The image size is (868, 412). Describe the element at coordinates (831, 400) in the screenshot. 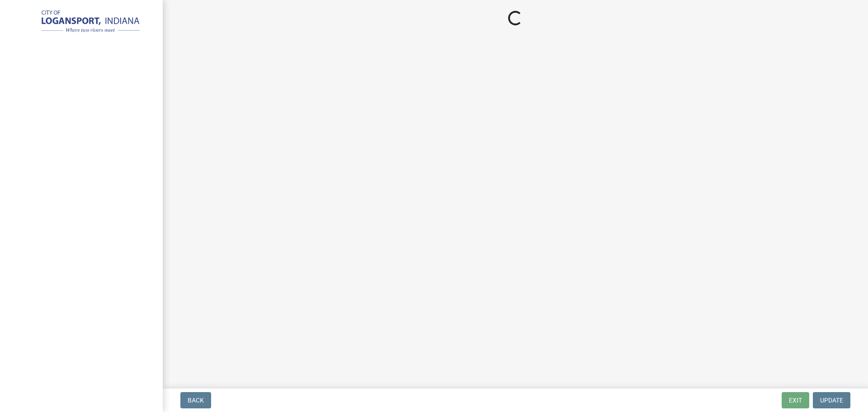

I see `span: Update` at that location.